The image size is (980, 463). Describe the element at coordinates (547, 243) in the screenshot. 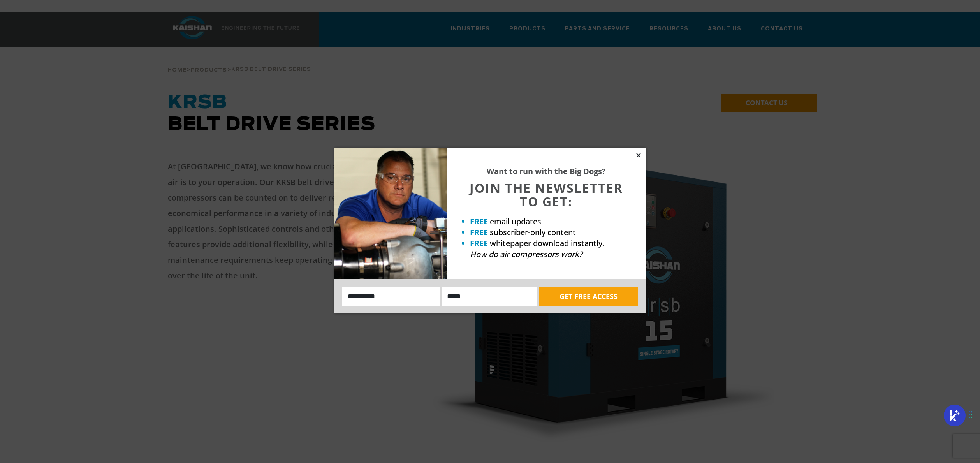

I see `span: whitepaper download instantly,` at that location.